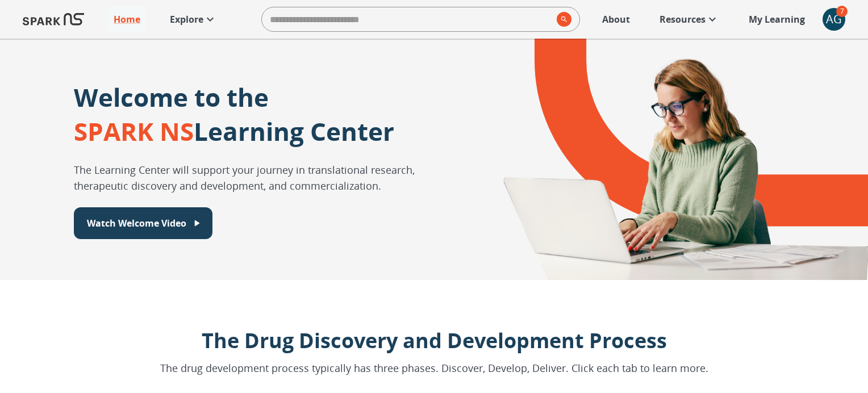 This screenshot has height=393, width=868. I want to click on a: Explore, so click(193, 20).